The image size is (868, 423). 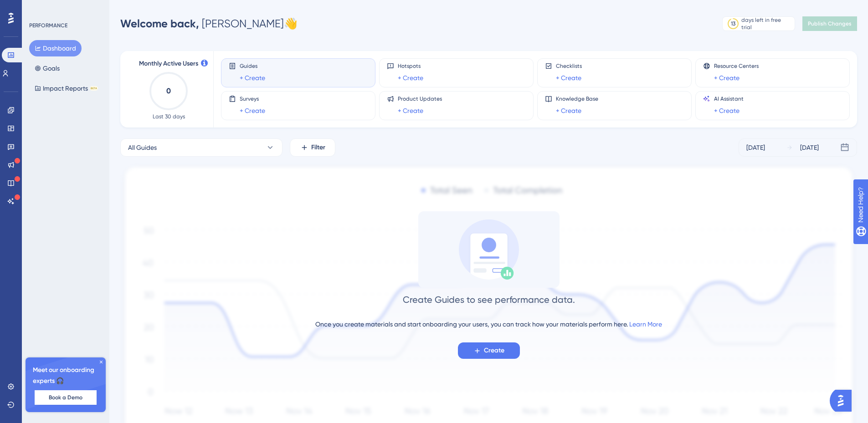 I want to click on div: Create Guides to see performance data., so click(x=489, y=299).